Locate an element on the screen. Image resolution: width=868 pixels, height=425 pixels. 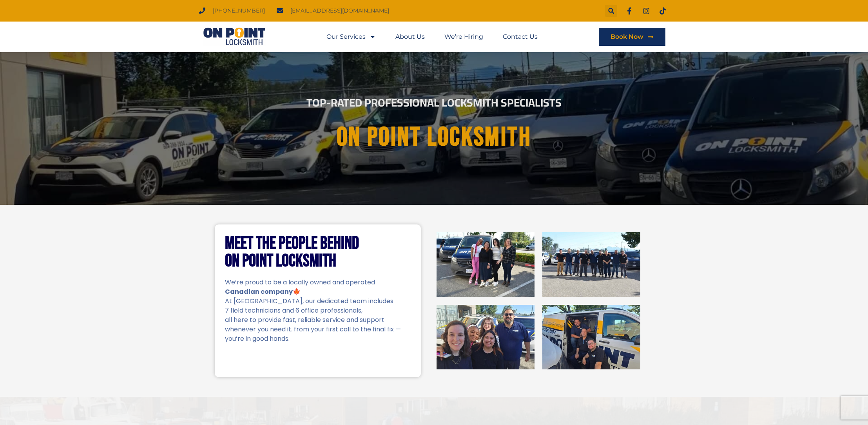
img: On Point Locksmith Port Coquitlam, BC 3 is located at coordinates (485, 337).